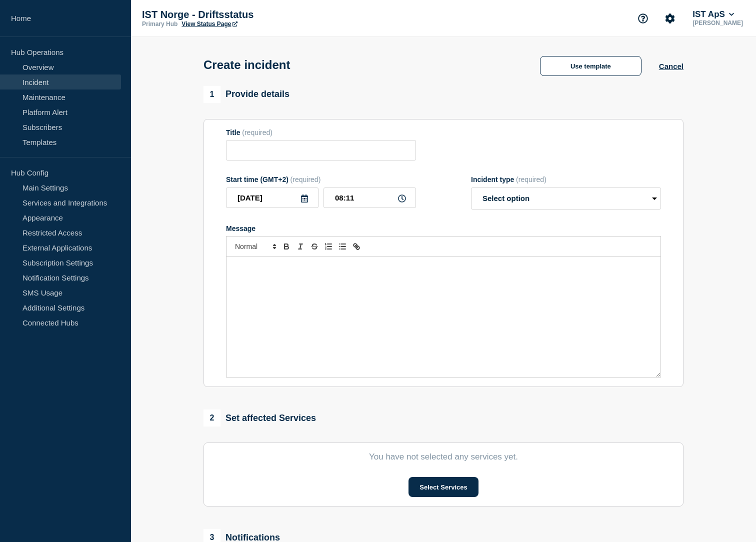 This screenshot has width=756, height=542. What do you see at coordinates (272, 198) in the screenshot?
I see `input: YYYY-MM-DD` at bounding box center [272, 198].